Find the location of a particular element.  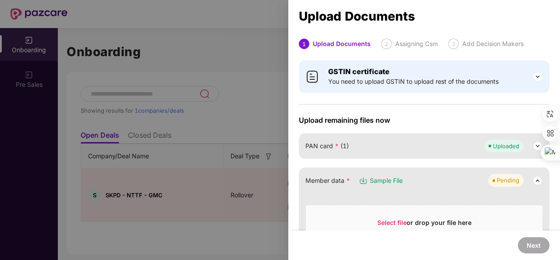

span: 3 is located at coordinates (453, 44).